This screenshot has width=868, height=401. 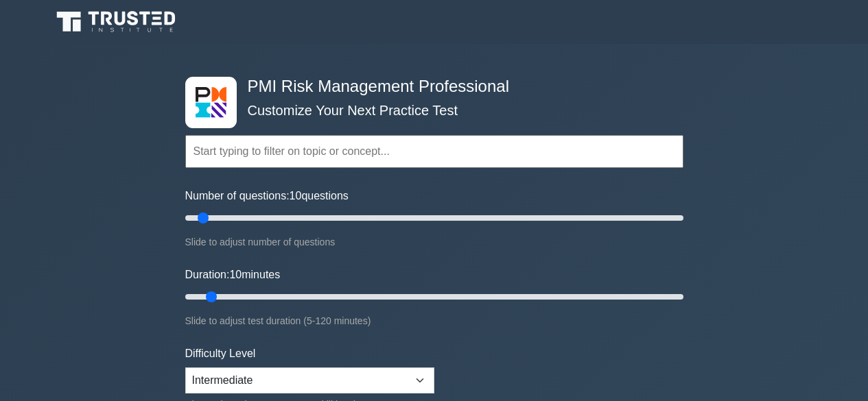 What do you see at coordinates (434, 322) in the screenshot?
I see `div: Slide to adjust test duration (5-120 minutes)` at bounding box center [434, 322].